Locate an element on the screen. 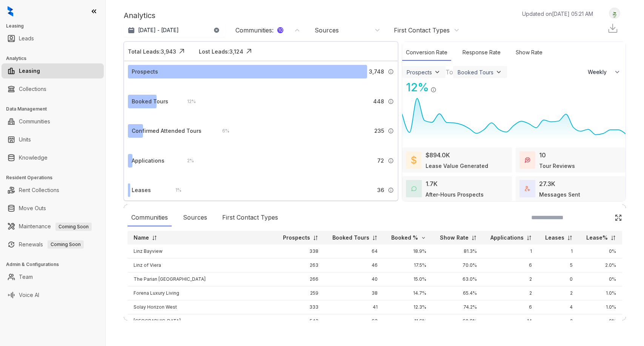  td: 4 is located at coordinates (559, 308).